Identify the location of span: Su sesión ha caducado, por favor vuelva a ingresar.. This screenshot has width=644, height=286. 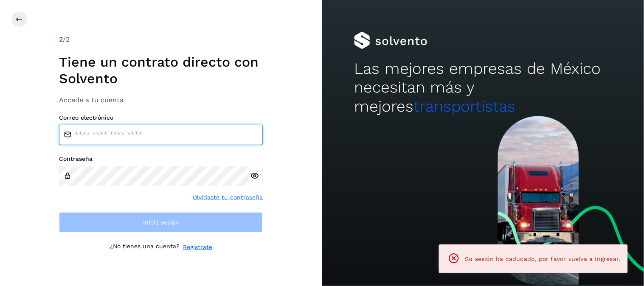
(543, 259).